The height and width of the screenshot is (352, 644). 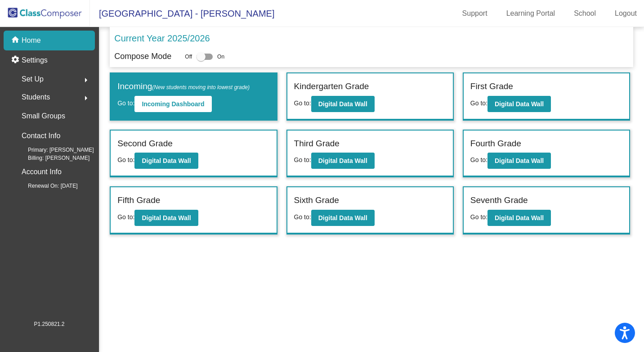 What do you see at coordinates (43, 116) in the screenshot?
I see `p: Small Groups` at bounding box center [43, 116].